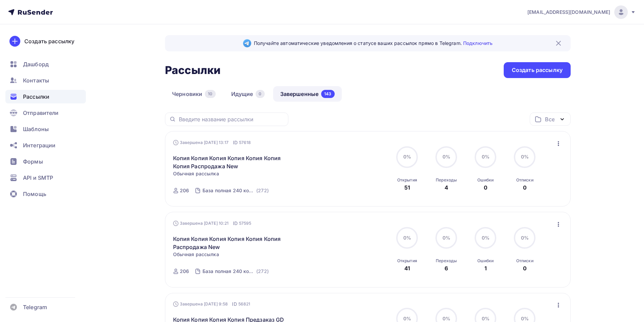  I want to click on a: Формы, so click(46, 161).